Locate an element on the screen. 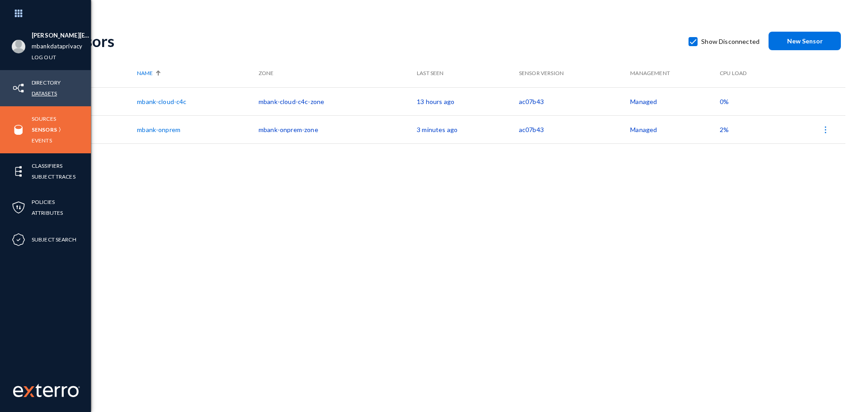 This screenshot has width=868, height=412. th: Status is located at coordinates (98, 73).